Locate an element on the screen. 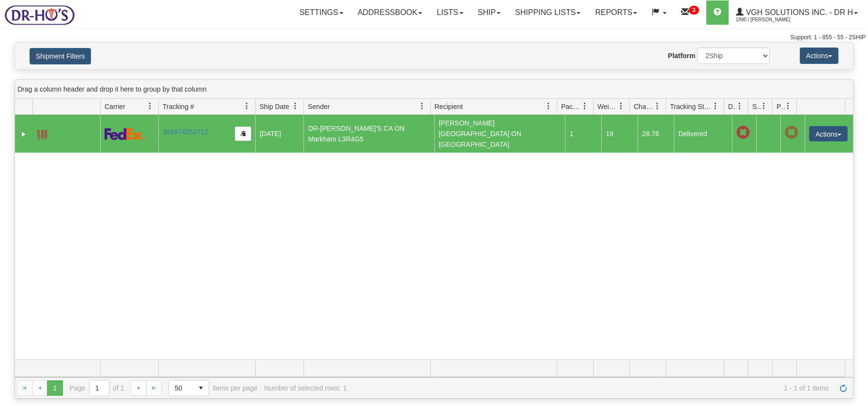 This screenshot has width=868, height=406. a: Charge filter column settings is located at coordinates (657, 106).